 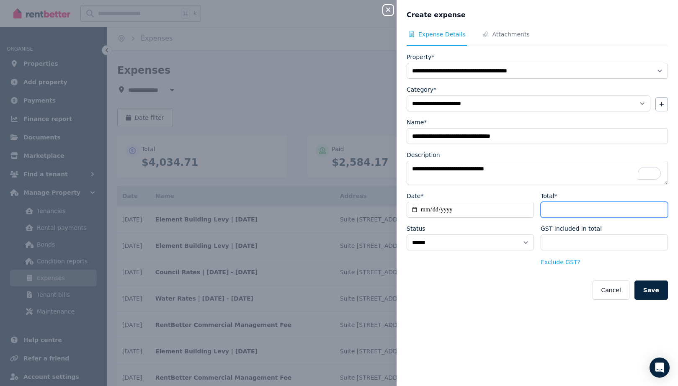 What do you see at coordinates (415, 196) in the screenshot?
I see `label: Date*` at bounding box center [415, 196].